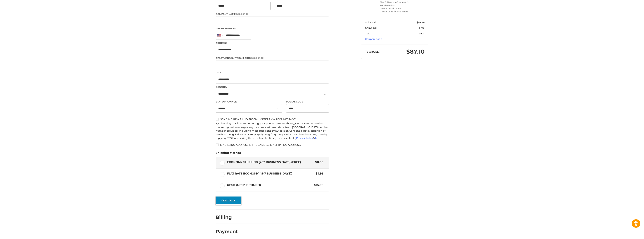 The width and height of the screenshot is (644, 239). I want to click on label: Postal Code, so click(308, 102).